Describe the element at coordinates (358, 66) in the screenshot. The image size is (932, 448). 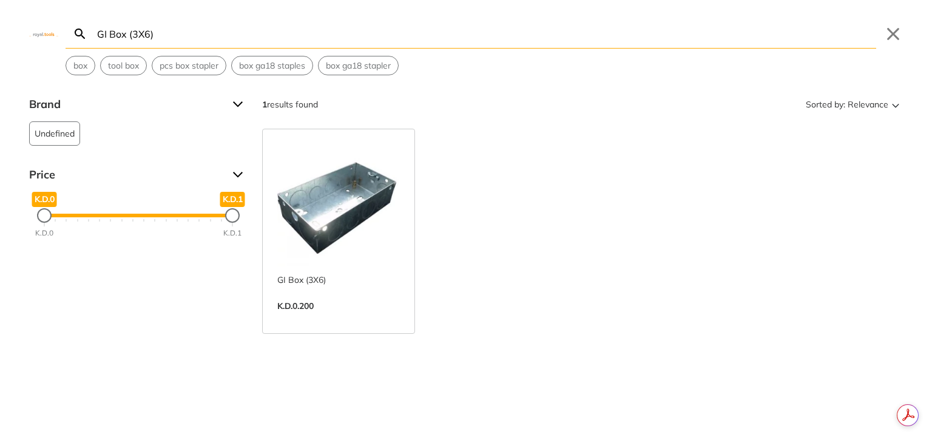
I see `div: Suggestion: box ga18 stapler` at that location.